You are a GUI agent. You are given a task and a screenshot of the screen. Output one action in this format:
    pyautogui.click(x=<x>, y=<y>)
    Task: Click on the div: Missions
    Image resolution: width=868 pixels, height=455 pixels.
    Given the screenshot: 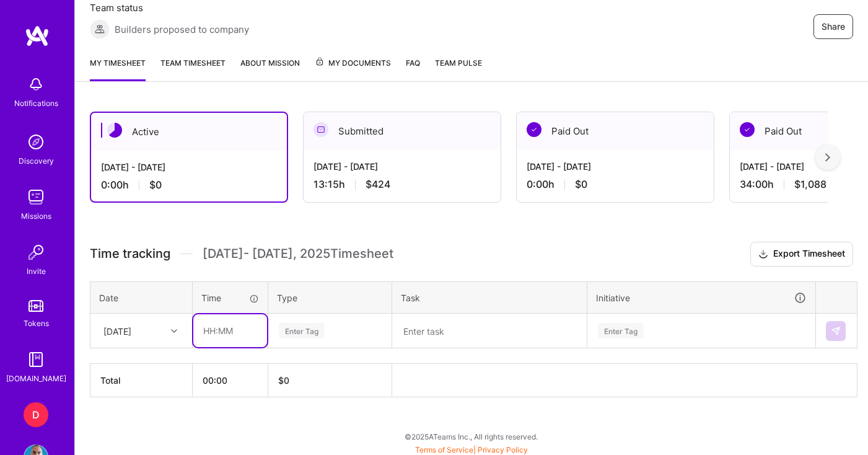 What is the action you would take?
    pyautogui.click(x=36, y=215)
    